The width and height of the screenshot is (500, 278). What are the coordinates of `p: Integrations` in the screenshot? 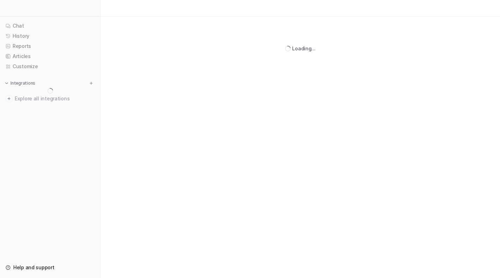 It's located at (23, 83).